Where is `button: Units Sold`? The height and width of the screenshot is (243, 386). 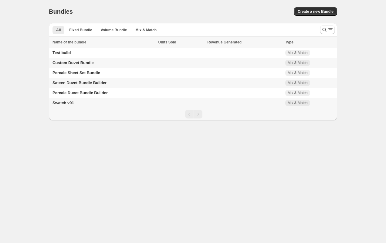
button: Units Sold is located at coordinates (170, 42).